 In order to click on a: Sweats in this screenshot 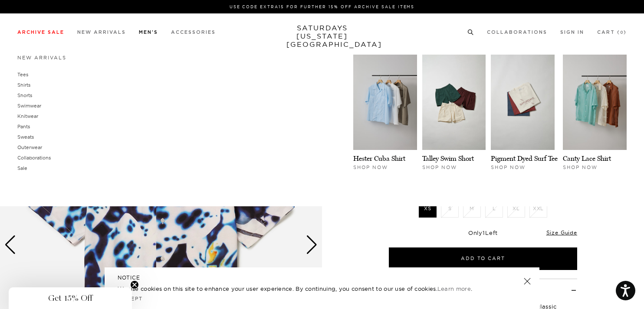, I will do `click(26, 137)`.